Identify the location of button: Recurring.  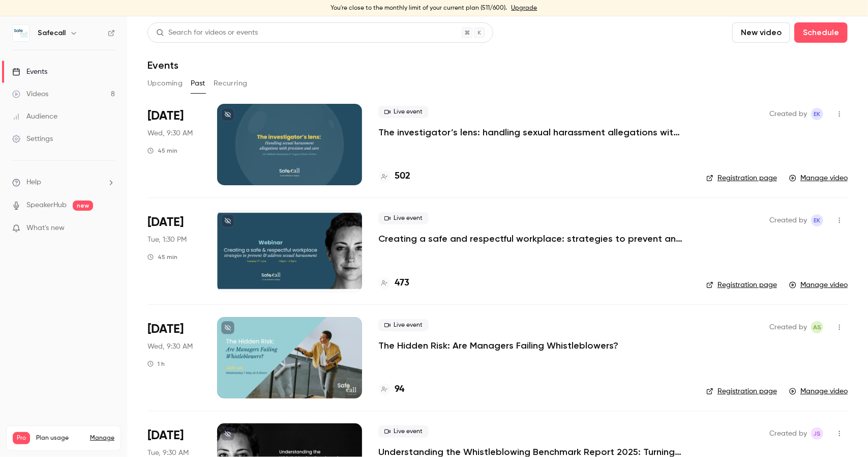
(231, 83).